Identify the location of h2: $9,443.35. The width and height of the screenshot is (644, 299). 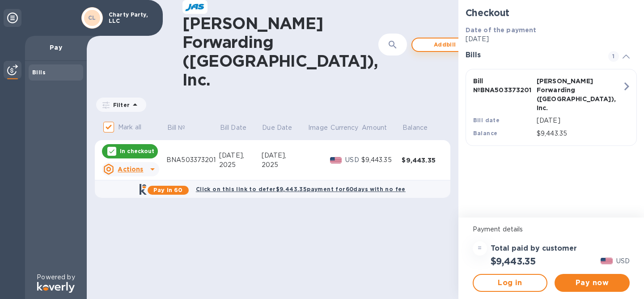
(513, 261).